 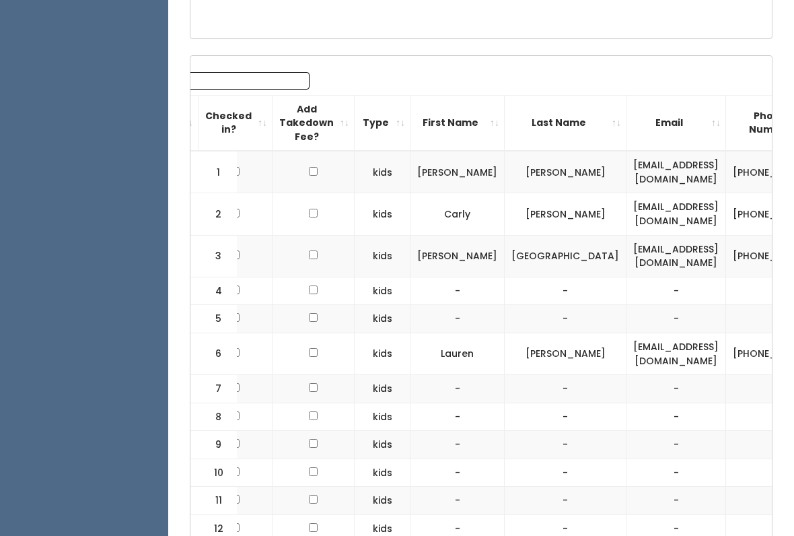 What do you see at coordinates (458, 215) in the screenshot?
I see `td: Carly` at bounding box center [458, 215].